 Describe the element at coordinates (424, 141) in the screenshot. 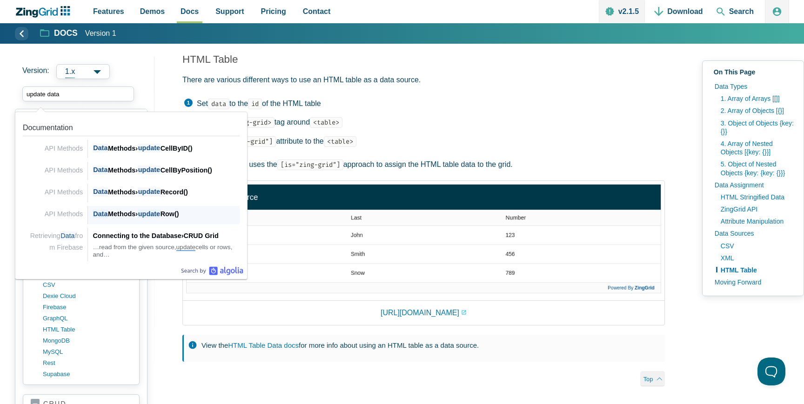

I see `li: Add attribute to the` at that location.